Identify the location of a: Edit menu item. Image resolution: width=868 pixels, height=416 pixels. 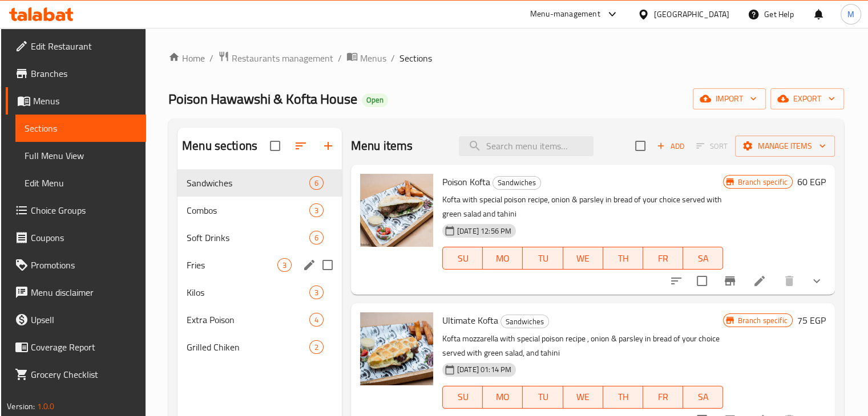
(760, 281).